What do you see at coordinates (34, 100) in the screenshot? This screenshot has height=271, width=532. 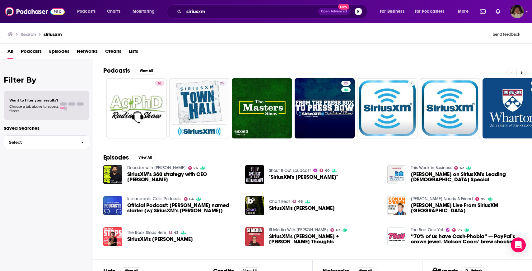 I see `span: Want to filter your results?` at bounding box center [34, 100].